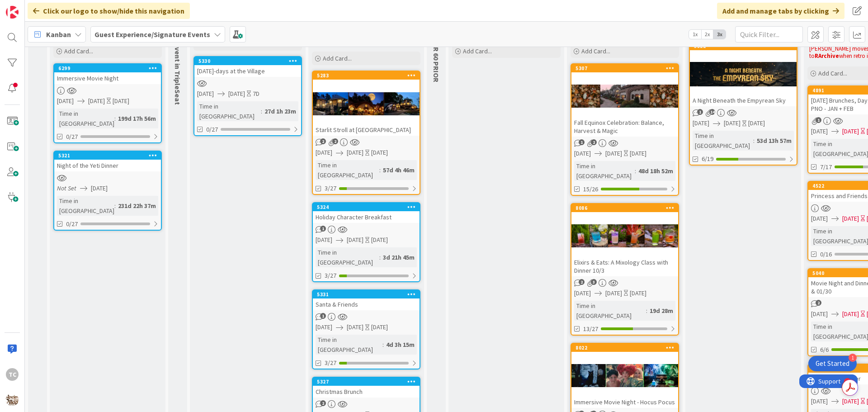  Describe the element at coordinates (852, 358) in the screenshot. I see `div: 1` at that location.